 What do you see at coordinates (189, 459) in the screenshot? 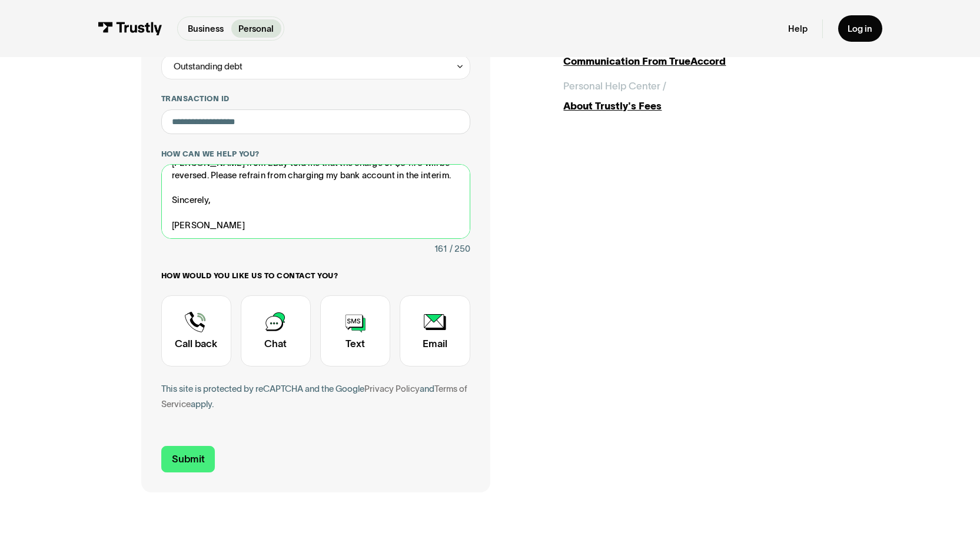
I see `input: Submit` at bounding box center [189, 459].